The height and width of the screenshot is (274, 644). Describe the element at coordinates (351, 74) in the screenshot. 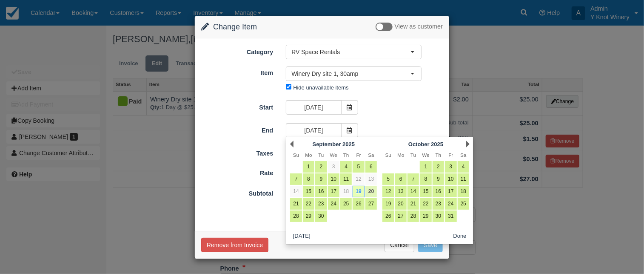

I see `span: Winery Dry site 1, 30amp` at that location.